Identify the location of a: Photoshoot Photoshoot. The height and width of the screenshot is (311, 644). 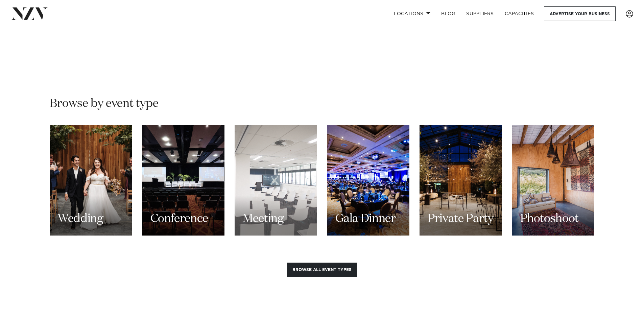
(553, 180).